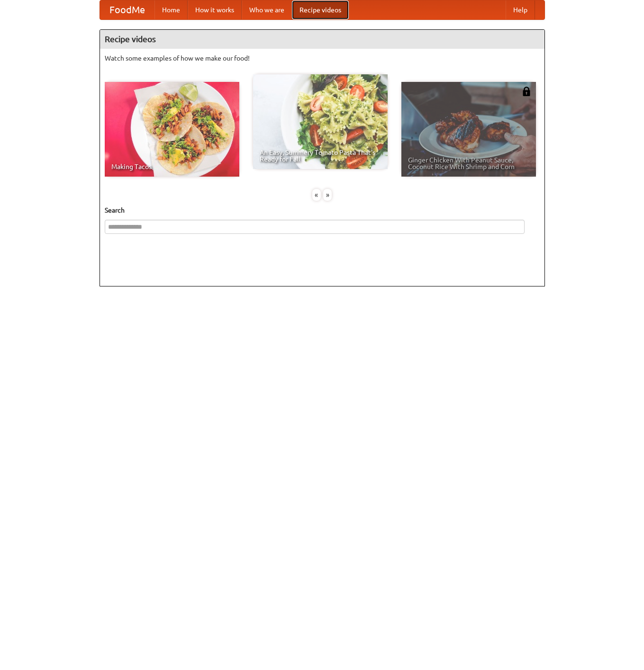 The height and width of the screenshot is (670, 644). What do you see at coordinates (322, 210) in the screenshot?
I see `h5: Search` at bounding box center [322, 210].